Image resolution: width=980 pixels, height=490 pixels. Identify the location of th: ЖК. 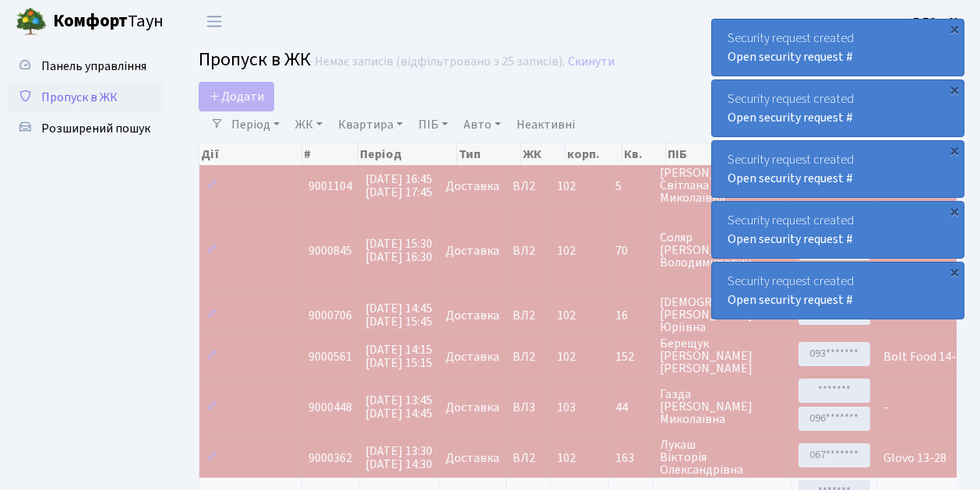
(543, 154).